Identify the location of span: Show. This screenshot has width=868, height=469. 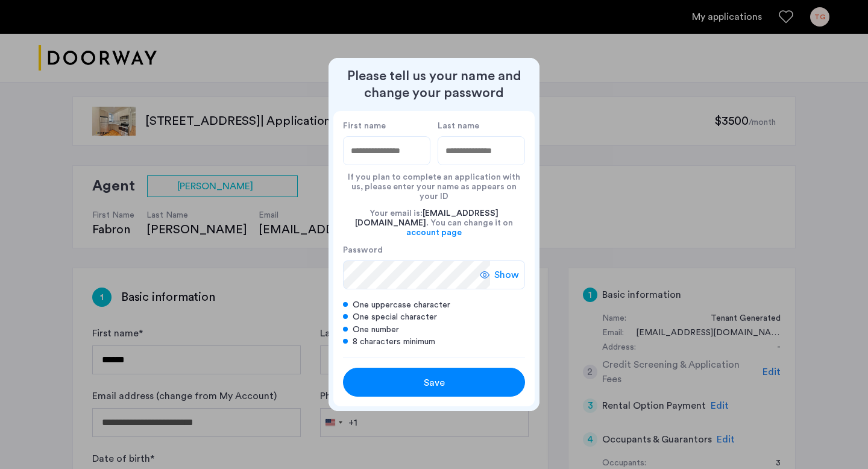
(507, 275).